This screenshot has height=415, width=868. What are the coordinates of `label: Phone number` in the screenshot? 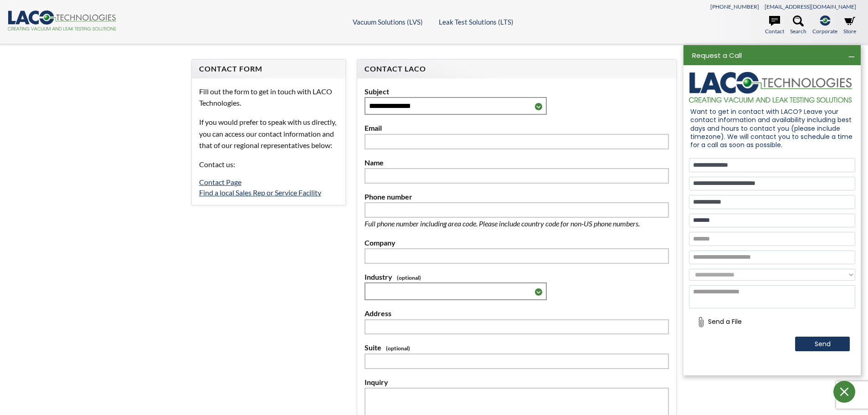 It's located at (517, 197).